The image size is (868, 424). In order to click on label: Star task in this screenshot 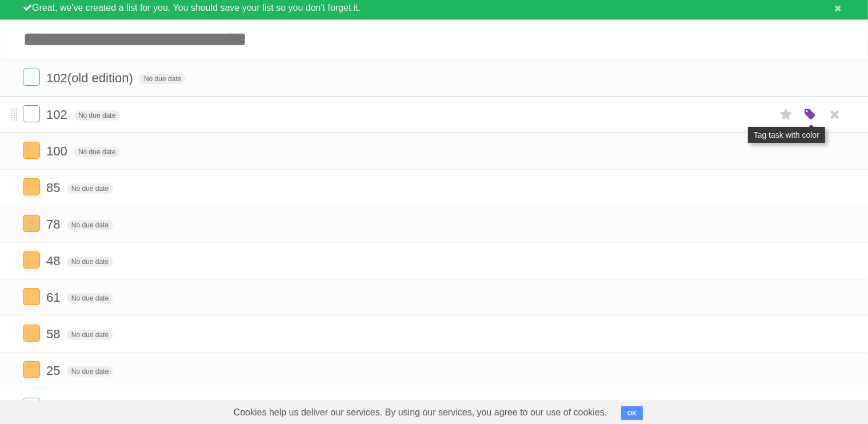, I will do `click(787, 114)`.